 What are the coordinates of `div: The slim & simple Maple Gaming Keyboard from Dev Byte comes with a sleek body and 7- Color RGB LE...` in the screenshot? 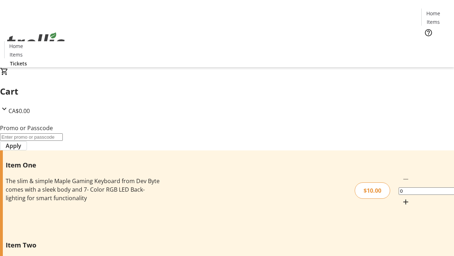 It's located at (83, 189).